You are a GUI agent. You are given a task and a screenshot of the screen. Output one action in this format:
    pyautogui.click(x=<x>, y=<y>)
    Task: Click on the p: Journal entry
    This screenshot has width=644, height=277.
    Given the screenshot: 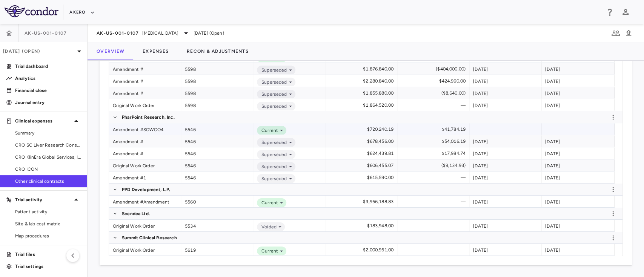 What is the action you would take?
    pyautogui.click(x=48, y=103)
    